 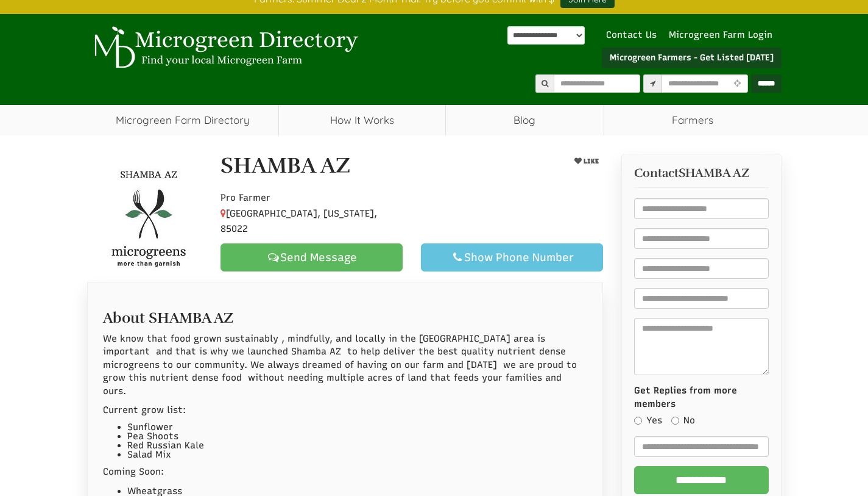 What do you see at coordinates (362, 120) in the screenshot?
I see `a: How It Works` at bounding box center [362, 120].